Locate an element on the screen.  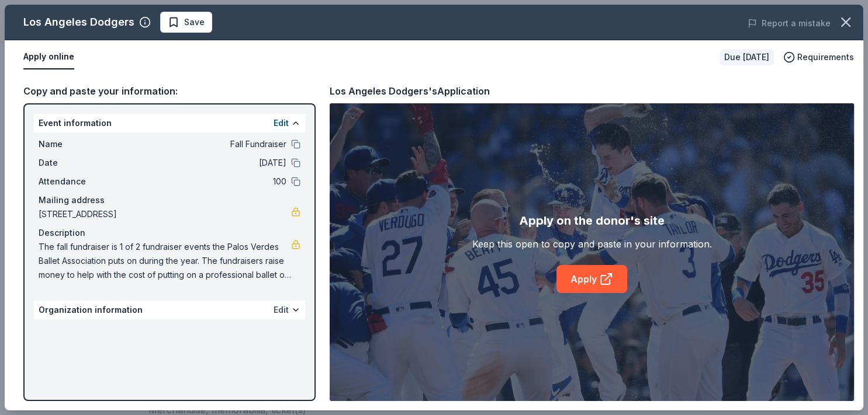
div: Copy and paste your information: is located at coordinates (169, 91).